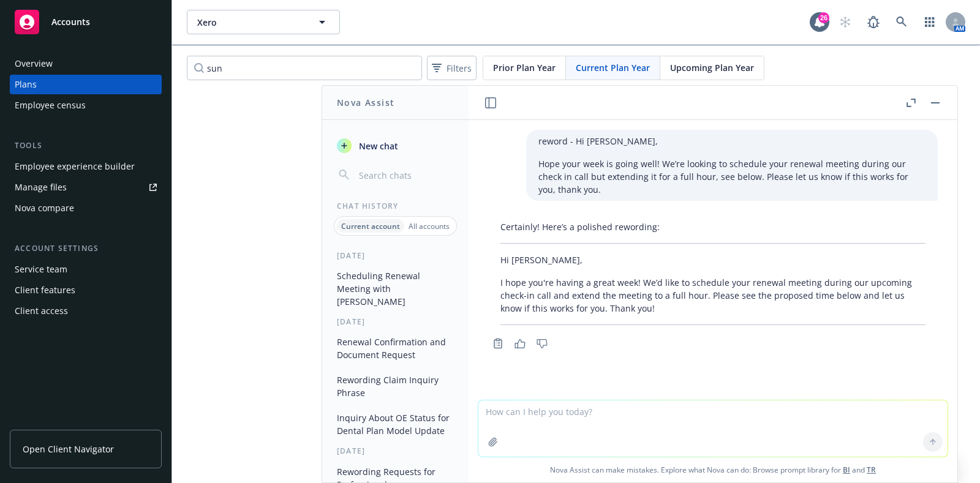  Describe the element at coordinates (395, 386) in the screenshot. I see `button: Rewording Claim Inquiry Phrase` at that location.